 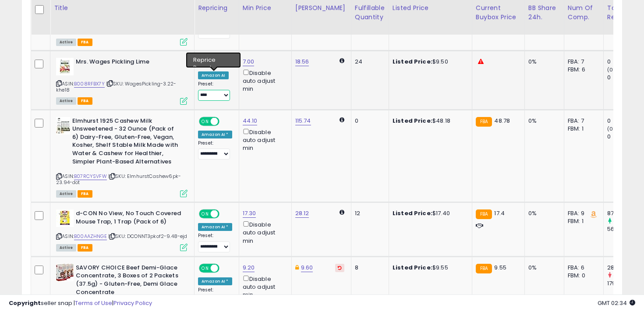 I want to click on a: 115.74, so click(x=303, y=121).